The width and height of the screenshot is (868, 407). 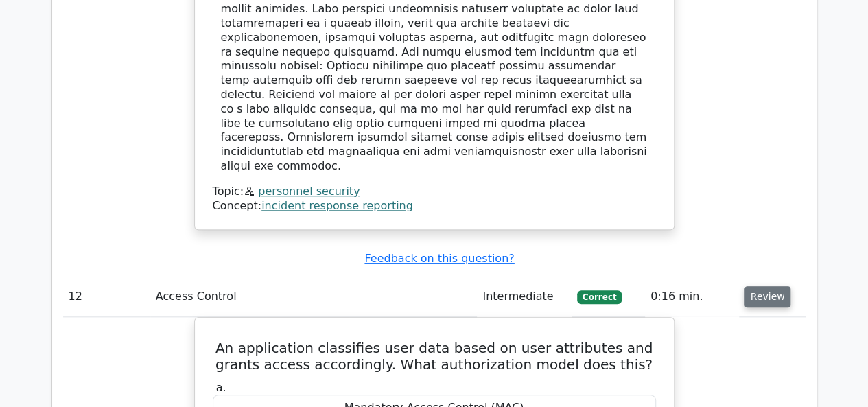 I want to click on a: Feedback on this question?, so click(x=439, y=258).